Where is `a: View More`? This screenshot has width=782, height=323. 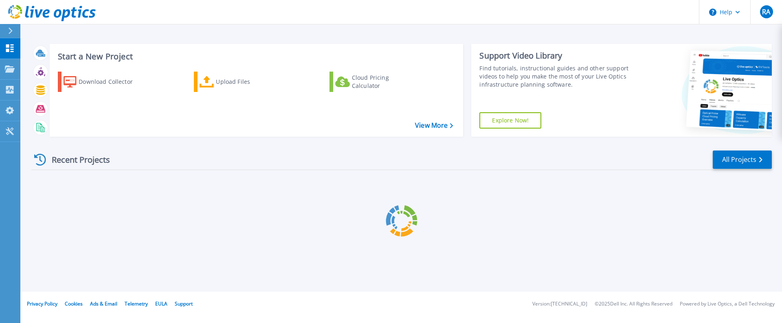 a: View More is located at coordinates (434, 125).